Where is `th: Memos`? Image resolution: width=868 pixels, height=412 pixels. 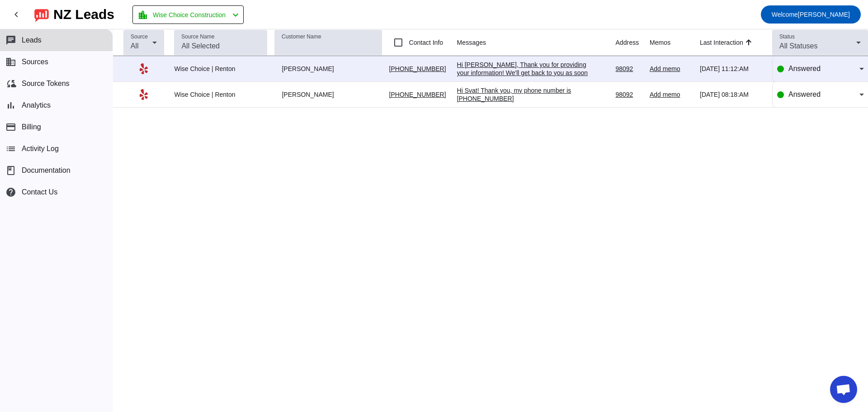 th: Memos is located at coordinates (674, 42).